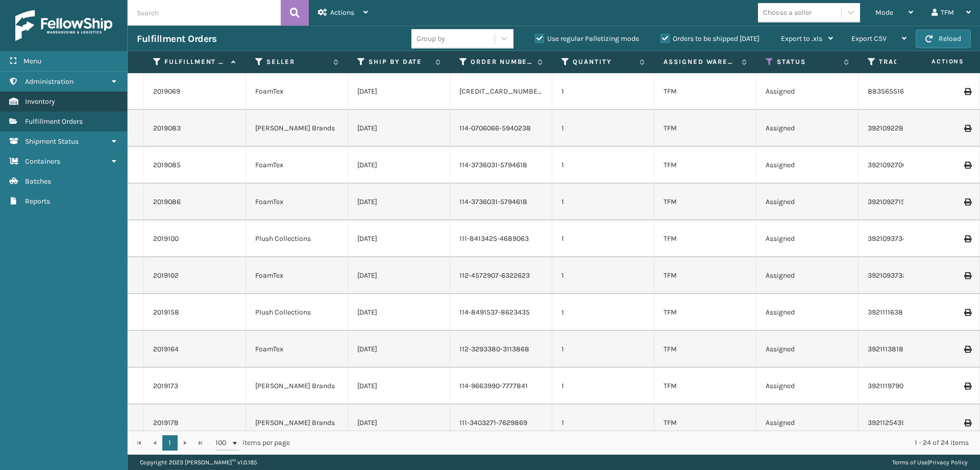 The width and height of the screenshot is (980, 470). I want to click on a: 392109270078, so click(891, 164).